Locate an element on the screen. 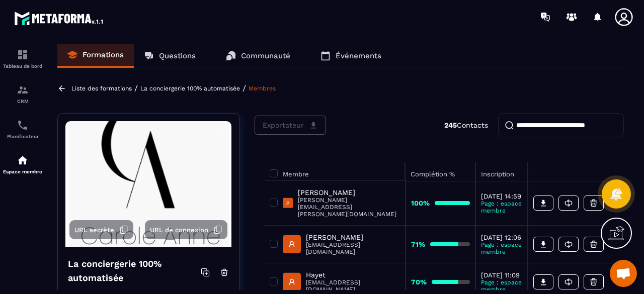 The width and height of the screenshot is (644, 294). strong: 245 is located at coordinates (450, 125).